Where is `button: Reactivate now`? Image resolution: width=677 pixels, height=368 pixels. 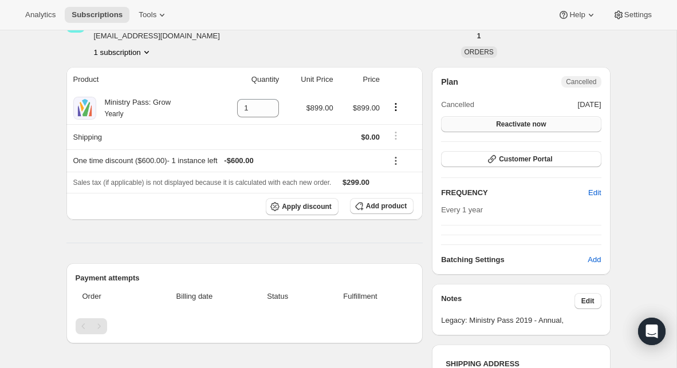
button: Reactivate now is located at coordinates (520, 124).